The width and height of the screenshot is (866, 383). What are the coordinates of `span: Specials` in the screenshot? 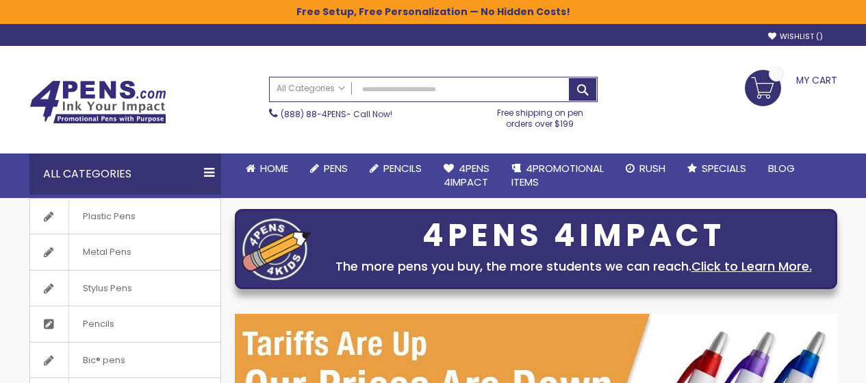 It's located at (724, 168).